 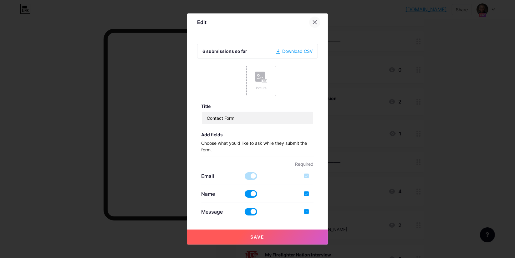 What do you see at coordinates (258, 135) in the screenshot?
I see `h3: Add fields` at bounding box center [258, 135].